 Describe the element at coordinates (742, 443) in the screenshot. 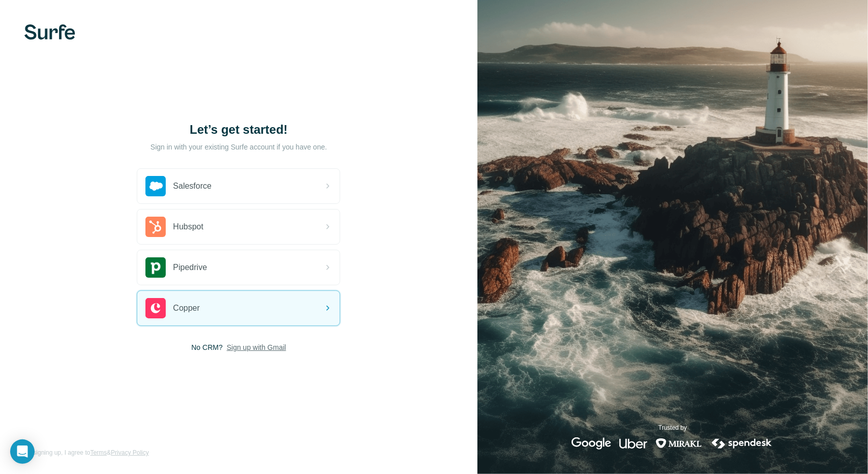

I see `img: spendesk's logo` at that location.